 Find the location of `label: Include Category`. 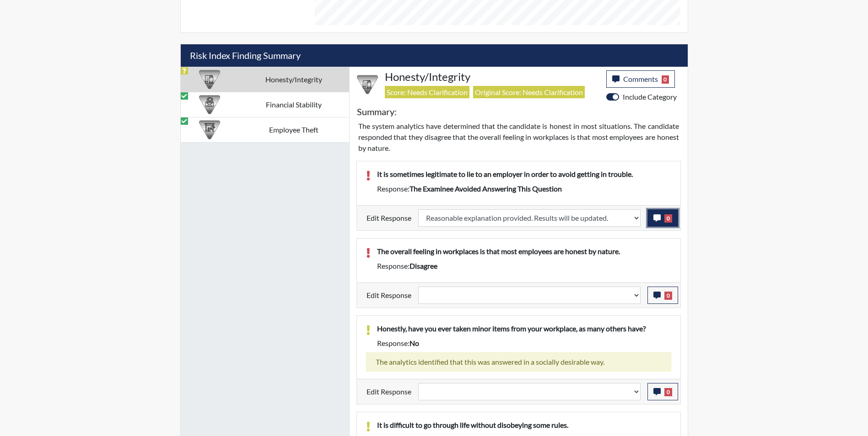

label: Include Category is located at coordinates (650, 97).